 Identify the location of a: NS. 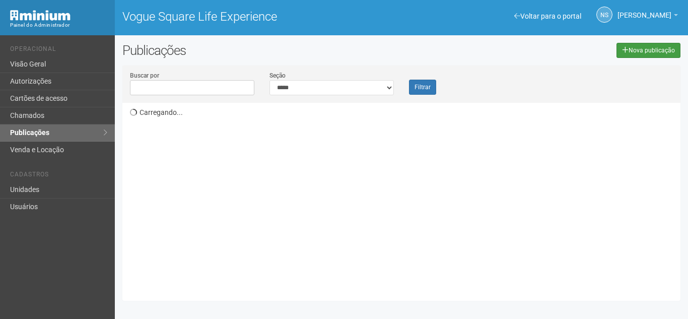
(604, 15).